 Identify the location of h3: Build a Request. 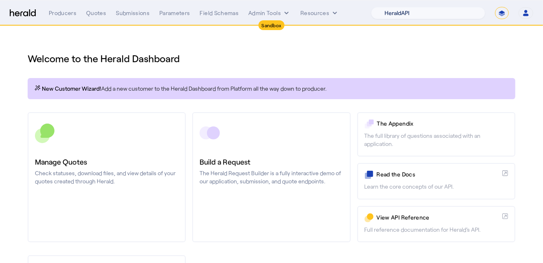
(271, 162).